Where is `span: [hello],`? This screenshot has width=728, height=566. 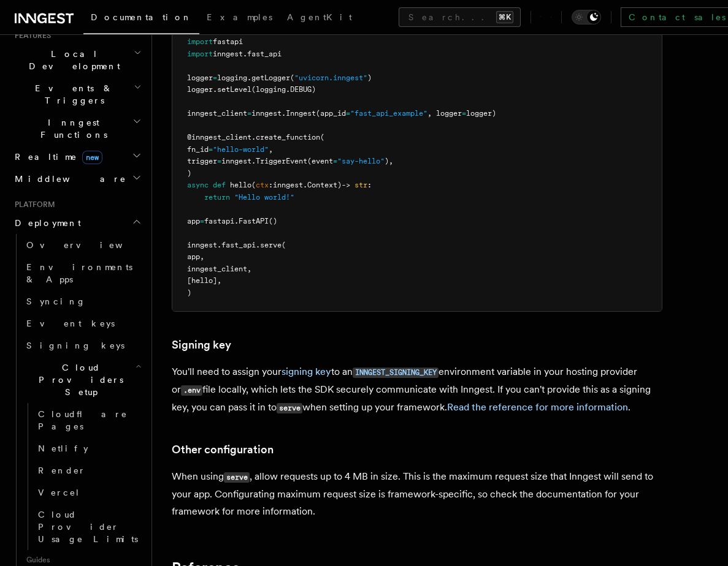
span: [hello], is located at coordinates (204, 281).